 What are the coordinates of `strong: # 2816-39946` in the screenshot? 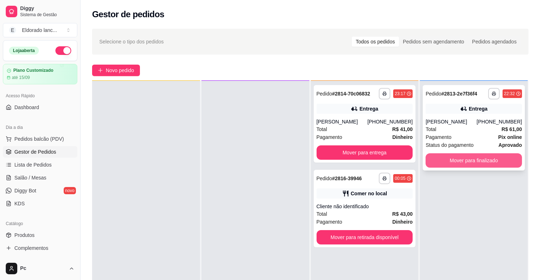 It's located at (347, 179).